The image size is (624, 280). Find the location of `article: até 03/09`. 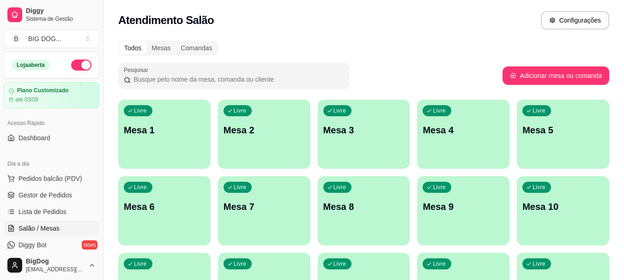

article: até 03/09 is located at coordinates (27, 100).